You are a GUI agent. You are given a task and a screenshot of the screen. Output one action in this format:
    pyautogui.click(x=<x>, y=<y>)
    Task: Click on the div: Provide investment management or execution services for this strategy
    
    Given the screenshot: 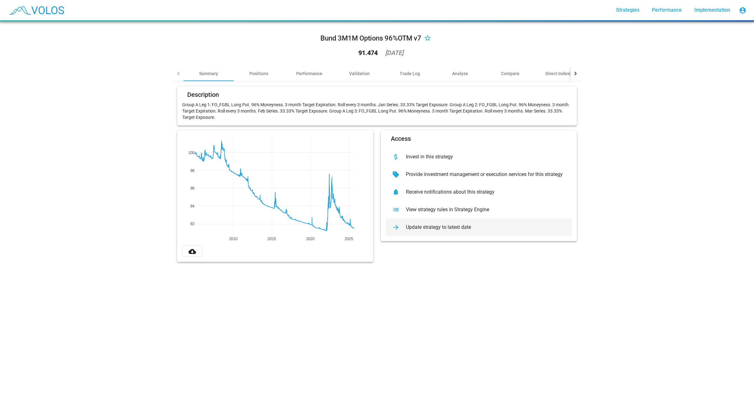 What is the action you would take?
    pyautogui.click(x=484, y=174)
    